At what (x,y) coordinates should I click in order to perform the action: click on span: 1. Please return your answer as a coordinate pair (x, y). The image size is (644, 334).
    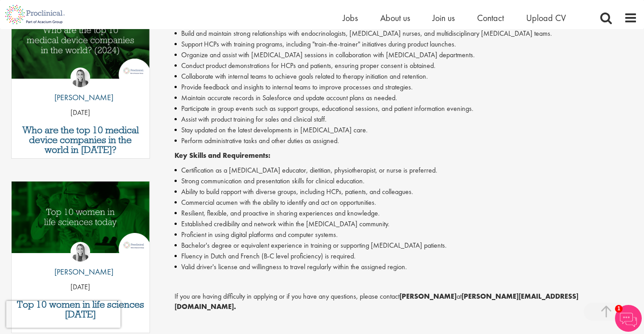
    Looking at the image, I should click on (618, 308).